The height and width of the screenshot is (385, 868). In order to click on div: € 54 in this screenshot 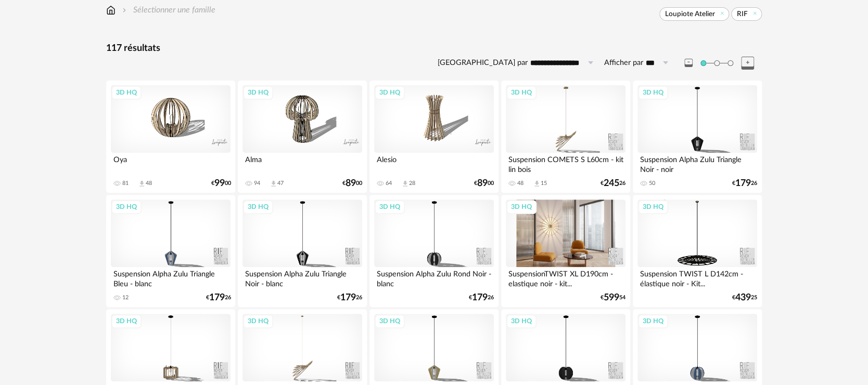, I will do `click(613, 298)`.